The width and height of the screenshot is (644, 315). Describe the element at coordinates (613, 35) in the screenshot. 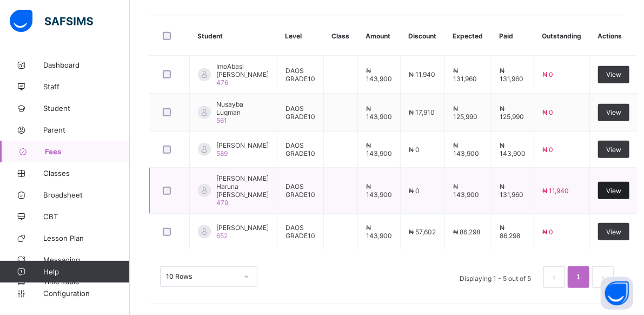

I see `th: Actions` at that location.